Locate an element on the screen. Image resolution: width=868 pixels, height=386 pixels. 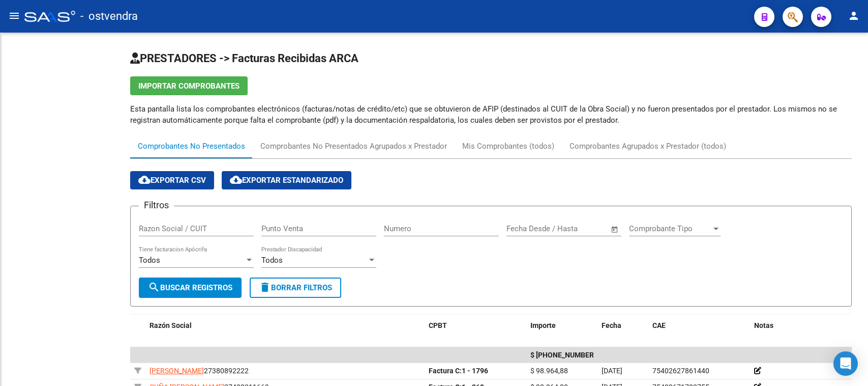
span: Factura C: is located at coordinates (445, 371).